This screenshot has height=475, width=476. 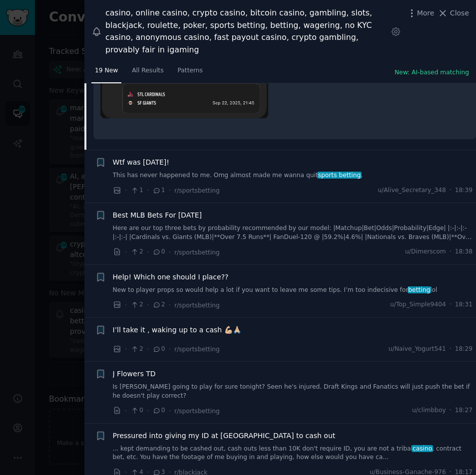 What do you see at coordinates (425, 13) in the screenshot?
I see `span: More` at bounding box center [425, 13].